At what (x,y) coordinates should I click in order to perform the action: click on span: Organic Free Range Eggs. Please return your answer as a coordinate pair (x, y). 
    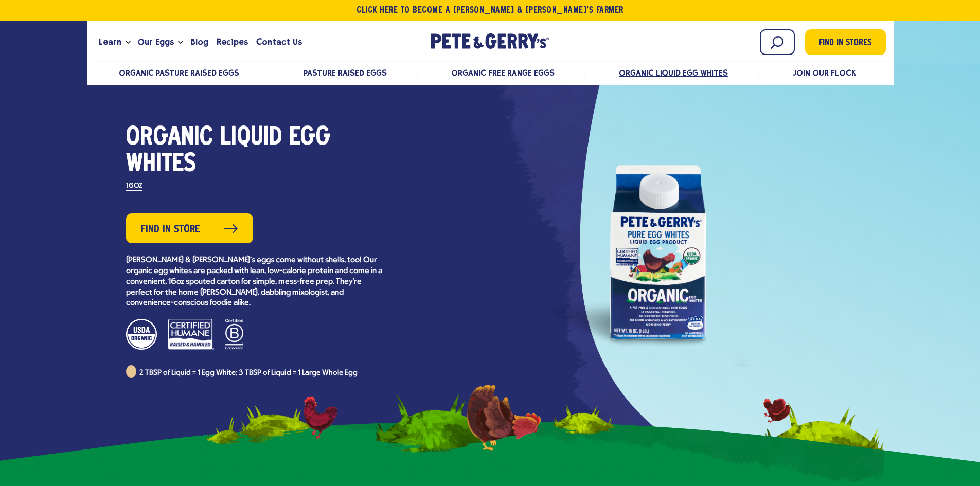
    Looking at the image, I should click on (502, 72).